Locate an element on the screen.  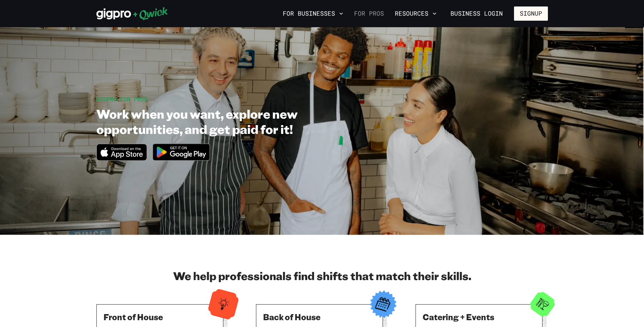
button: For Businesses is located at coordinates (313, 14).